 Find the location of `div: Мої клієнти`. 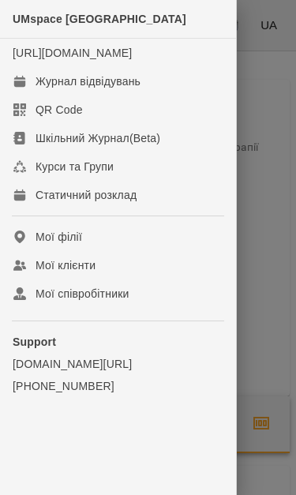

div: Мої клієнти is located at coordinates (65, 265).